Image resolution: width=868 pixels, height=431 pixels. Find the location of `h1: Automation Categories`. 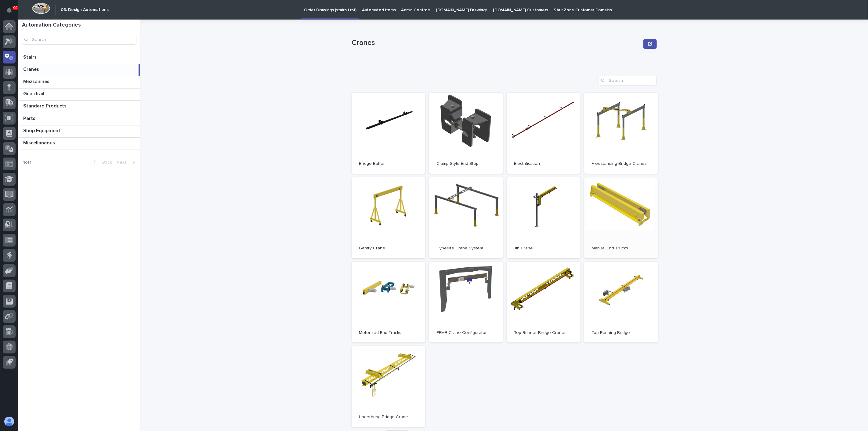

h1: Automation Categories is located at coordinates (79, 26).